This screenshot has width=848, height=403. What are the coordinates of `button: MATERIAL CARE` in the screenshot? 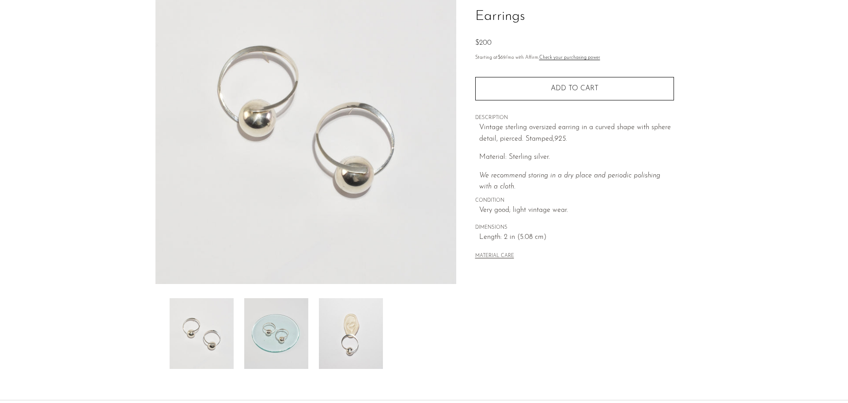 It's located at (495, 256).